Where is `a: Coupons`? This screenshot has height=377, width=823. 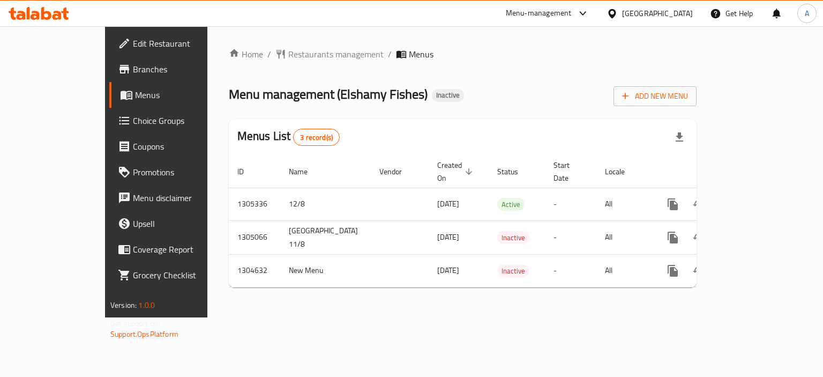 a: Coupons is located at coordinates (176, 146).